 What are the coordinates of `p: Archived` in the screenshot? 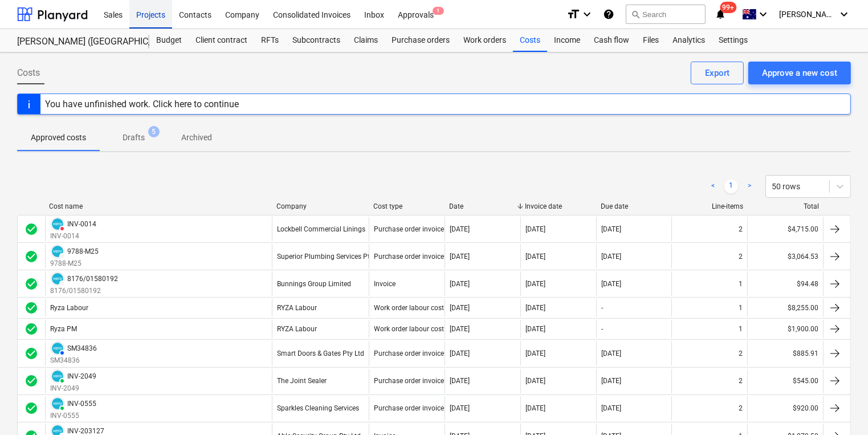 It's located at (197, 137).